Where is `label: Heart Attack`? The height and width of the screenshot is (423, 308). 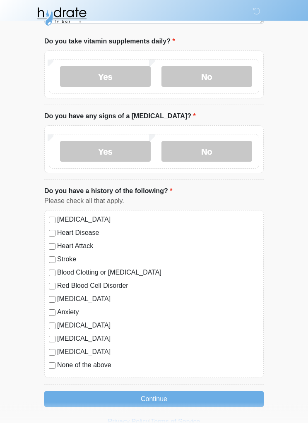 label: Heart Attack is located at coordinates (158, 247).